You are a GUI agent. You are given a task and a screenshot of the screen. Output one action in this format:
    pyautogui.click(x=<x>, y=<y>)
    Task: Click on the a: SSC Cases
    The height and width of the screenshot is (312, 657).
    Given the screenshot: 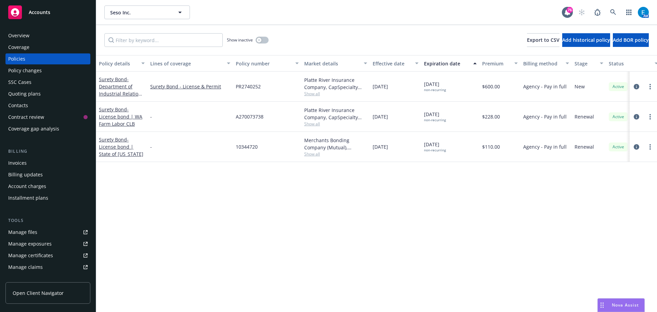 What is the action you would take?
    pyautogui.click(x=48, y=82)
    